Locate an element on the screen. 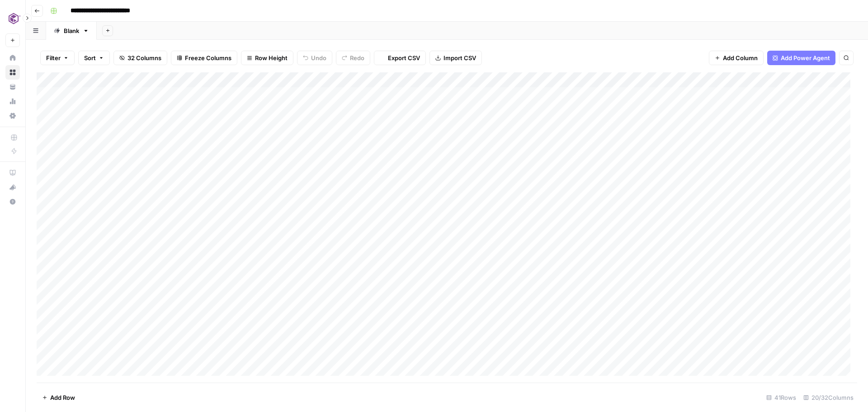 The image size is (868, 412). button: Help + Support is located at coordinates (13, 202).